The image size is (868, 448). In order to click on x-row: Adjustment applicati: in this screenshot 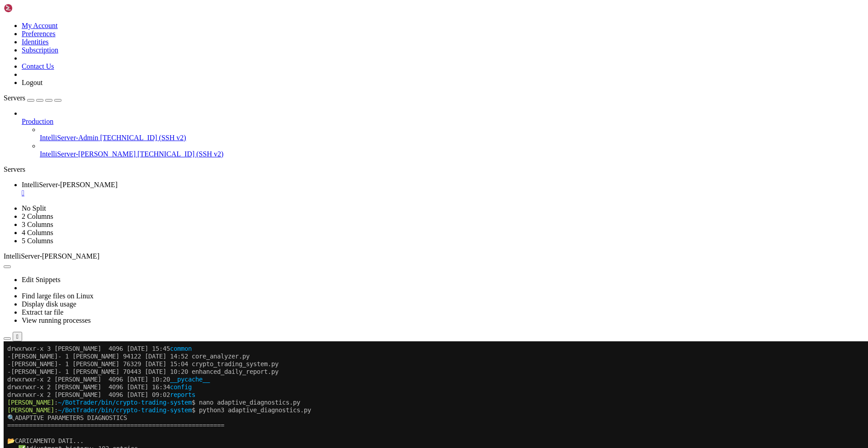, I will do `click(427, 368)`.